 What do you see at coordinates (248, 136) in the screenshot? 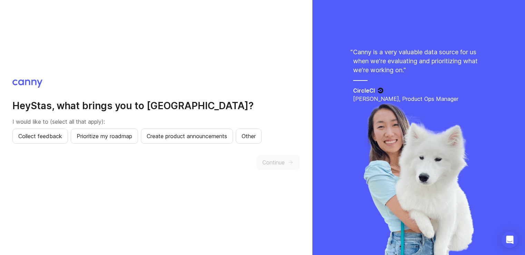
I see `span: Other` at bounding box center [248, 136].